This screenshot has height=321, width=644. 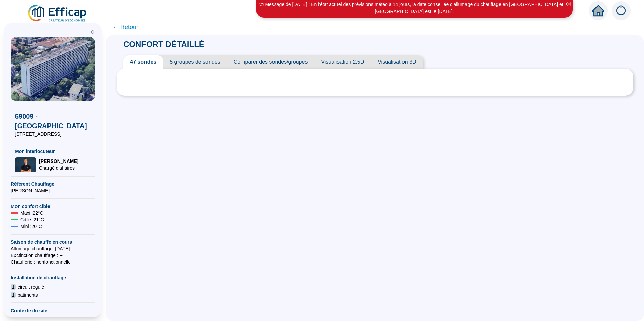 I want to click on span: Exctinction chauffage : --, so click(x=53, y=256).